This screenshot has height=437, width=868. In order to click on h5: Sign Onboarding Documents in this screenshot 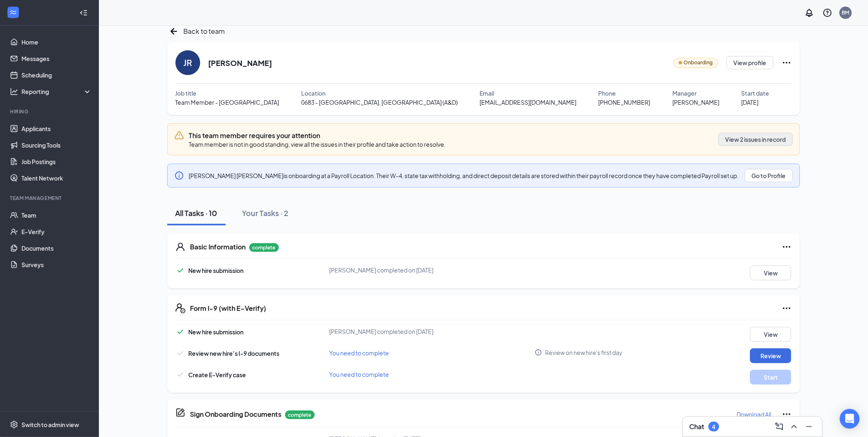, I will do `click(236, 414)`.